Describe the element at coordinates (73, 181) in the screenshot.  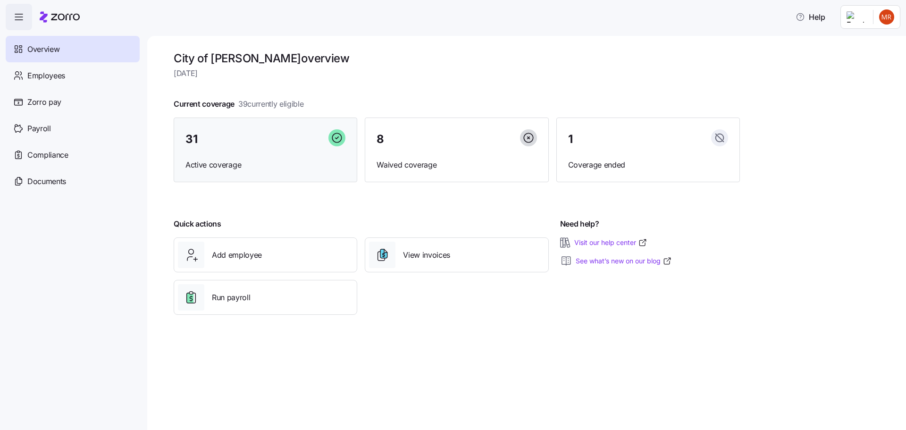
I see `a: Documents` at that location.